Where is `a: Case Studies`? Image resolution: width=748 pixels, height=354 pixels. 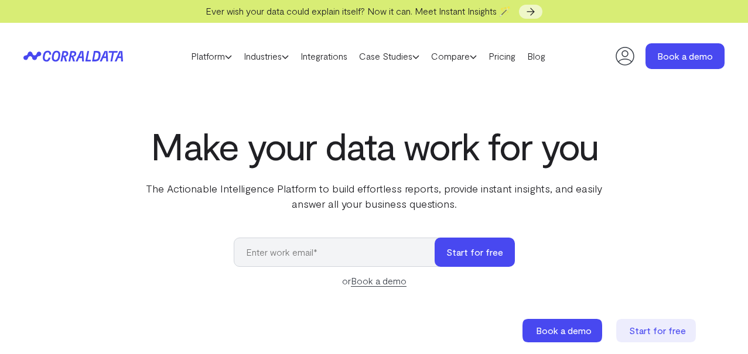 a: Case Studies is located at coordinates (389, 56).